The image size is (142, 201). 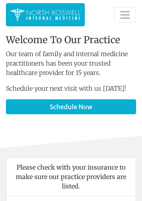 What do you see at coordinates (125, 15) in the screenshot?
I see `button: Toggle navigation` at bounding box center [125, 15].